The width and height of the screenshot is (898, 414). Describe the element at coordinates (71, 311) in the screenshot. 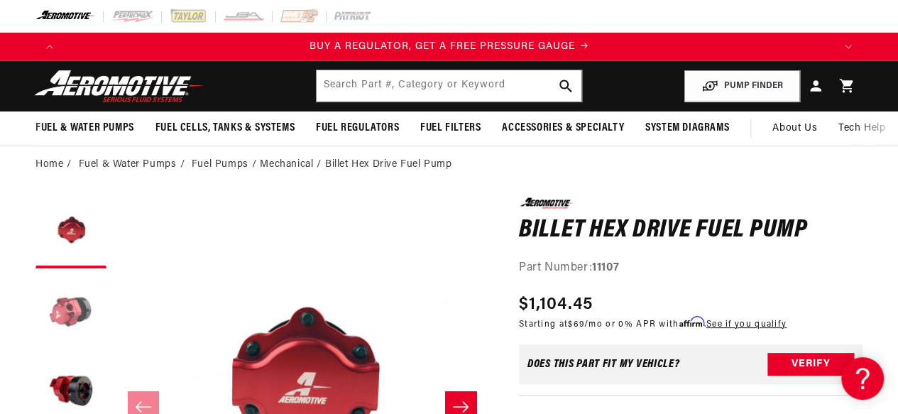

I see `button: Load image 2 in gallery view` at that location.